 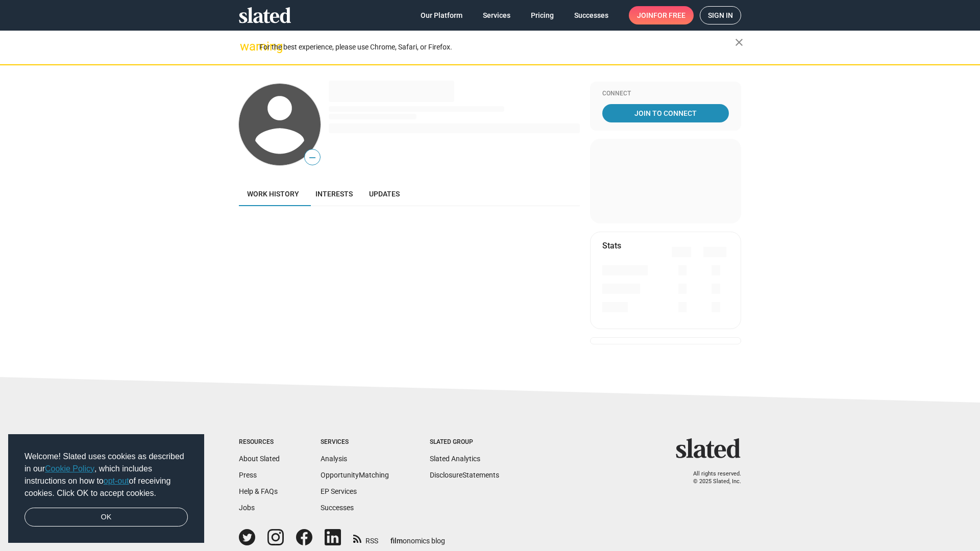 I want to click on span: for free, so click(x=669, y=16).